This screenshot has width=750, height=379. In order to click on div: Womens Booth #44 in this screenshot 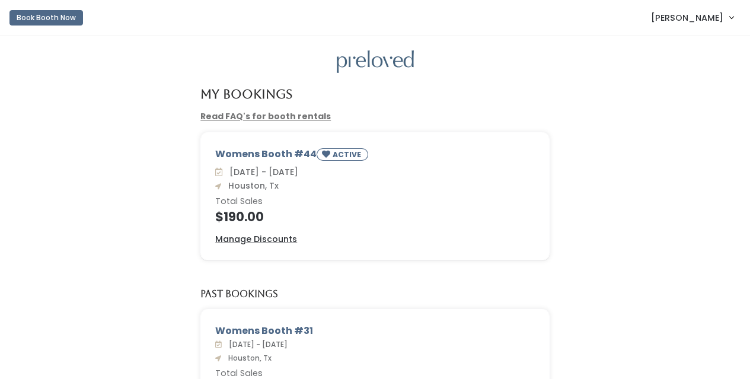, I will do `click(375, 156)`.